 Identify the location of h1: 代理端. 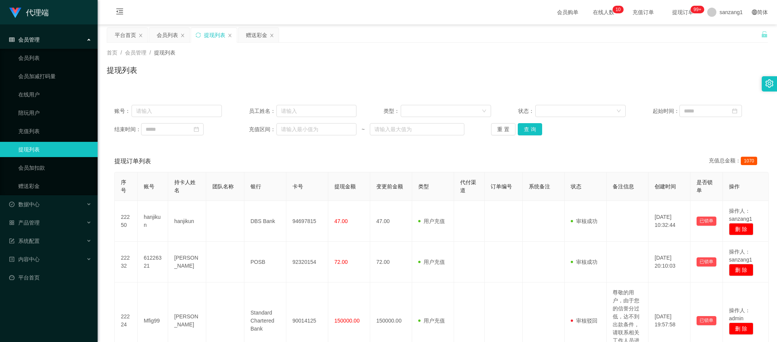
(37, 13).